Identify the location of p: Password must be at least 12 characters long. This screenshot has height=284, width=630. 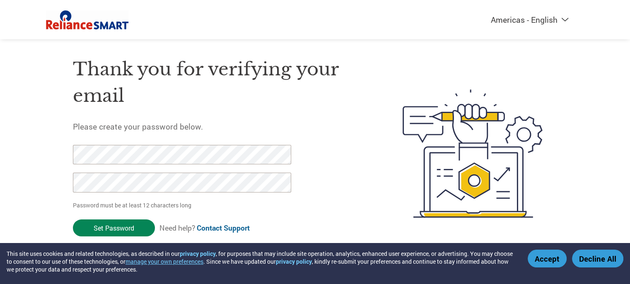
(183, 205).